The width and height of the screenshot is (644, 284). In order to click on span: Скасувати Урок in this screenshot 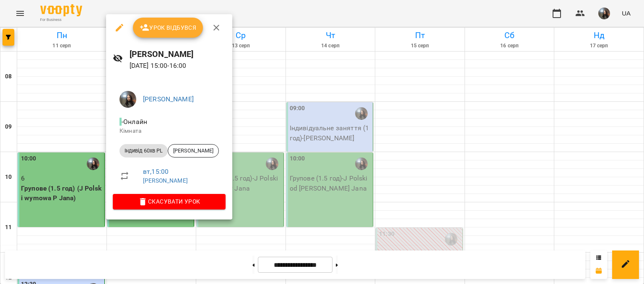, I will do `click(169, 202)`.